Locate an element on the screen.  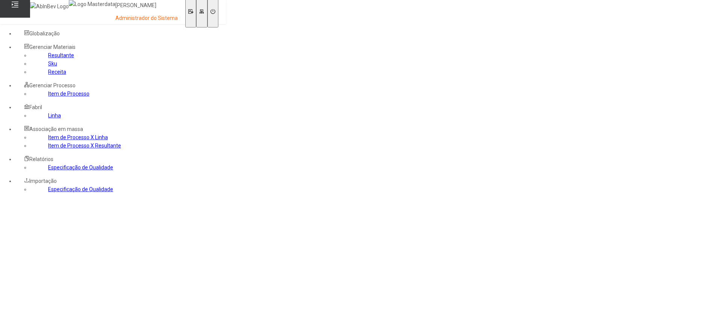
a: Receita is located at coordinates (57, 72).